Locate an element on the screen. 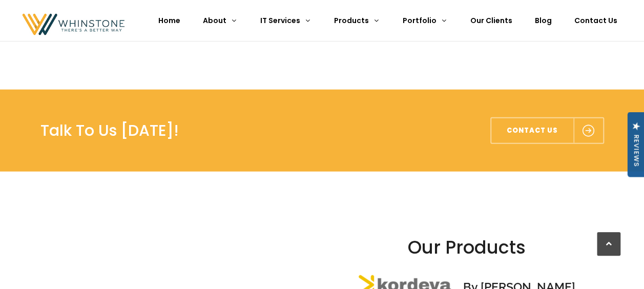  span: Blog is located at coordinates (543, 21).